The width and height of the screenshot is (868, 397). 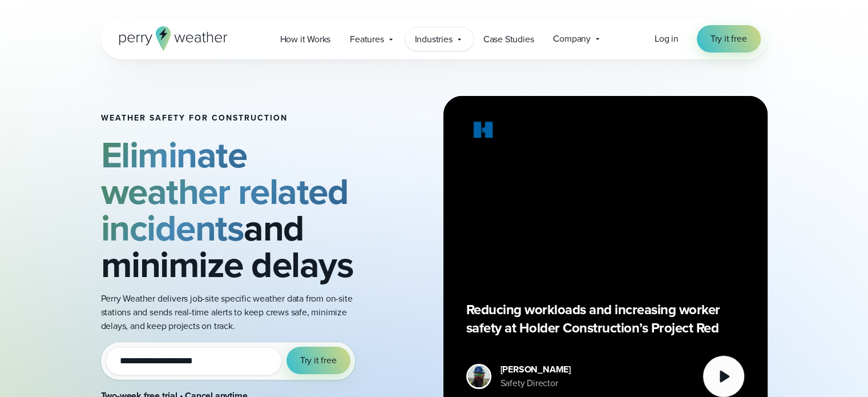 I want to click on h1: Weather safety for Construction, so click(x=235, y=118).